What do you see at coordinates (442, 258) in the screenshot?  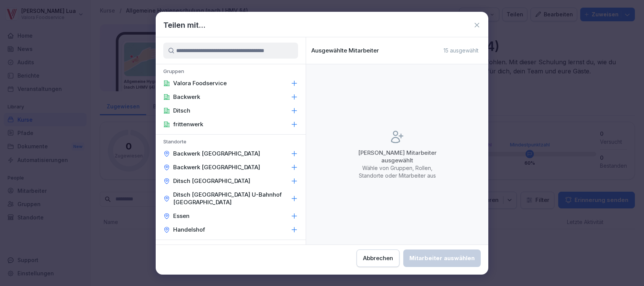 I see `div: Mitarbeiter auswählen` at bounding box center [442, 258].